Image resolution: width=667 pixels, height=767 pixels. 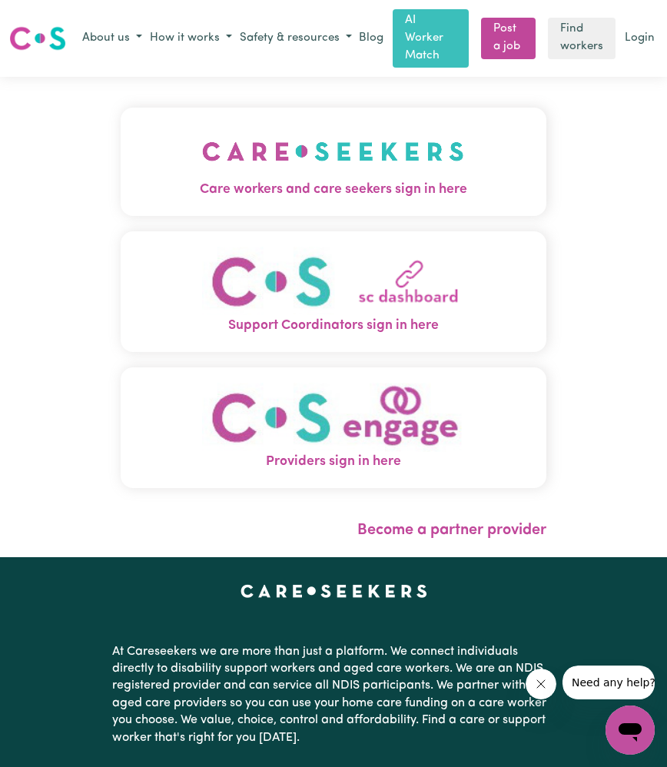 What do you see at coordinates (334, 427) in the screenshot?
I see `button: Providers sign in here` at bounding box center [334, 427].